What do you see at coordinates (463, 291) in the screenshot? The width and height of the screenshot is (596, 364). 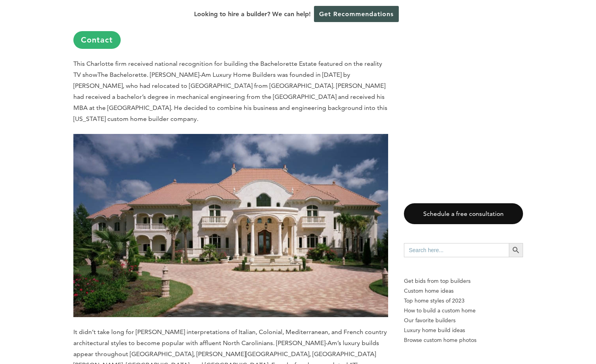 I see `p: Custom home ideas` at bounding box center [463, 291].